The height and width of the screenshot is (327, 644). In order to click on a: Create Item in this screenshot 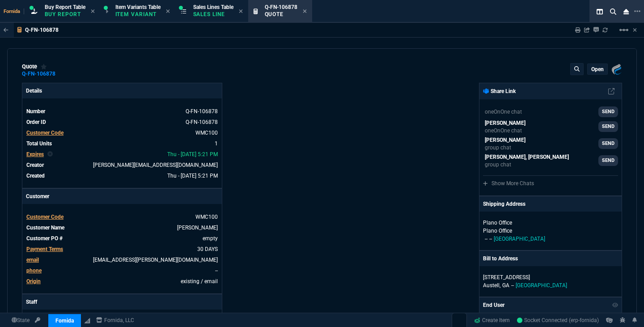, I will do `click(492, 321)`.